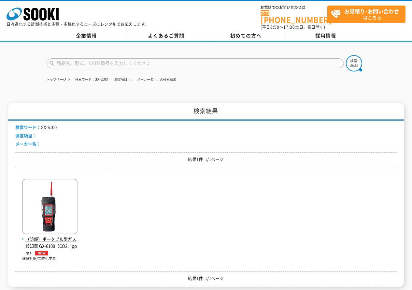 The width and height of the screenshot is (412, 290). What do you see at coordinates (206, 111) in the screenshot?
I see `h1: 検索結果` at bounding box center [206, 111].